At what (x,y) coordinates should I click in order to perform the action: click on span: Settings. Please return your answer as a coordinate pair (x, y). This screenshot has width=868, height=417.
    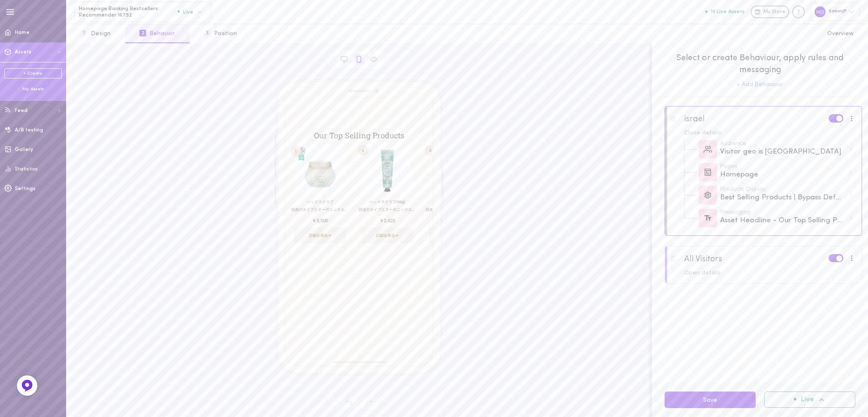
    Looking at the image, I should click on (25, 189).